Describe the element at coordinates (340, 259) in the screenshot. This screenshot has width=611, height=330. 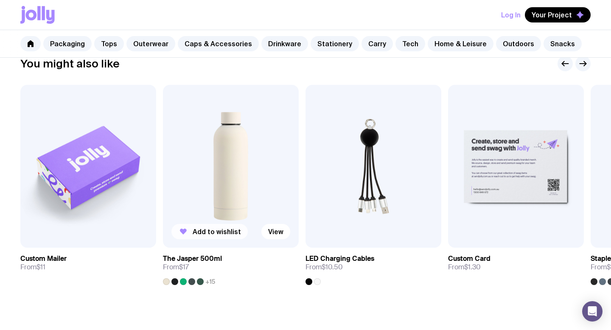
I see `h3: LED Charging Cables` at that location.